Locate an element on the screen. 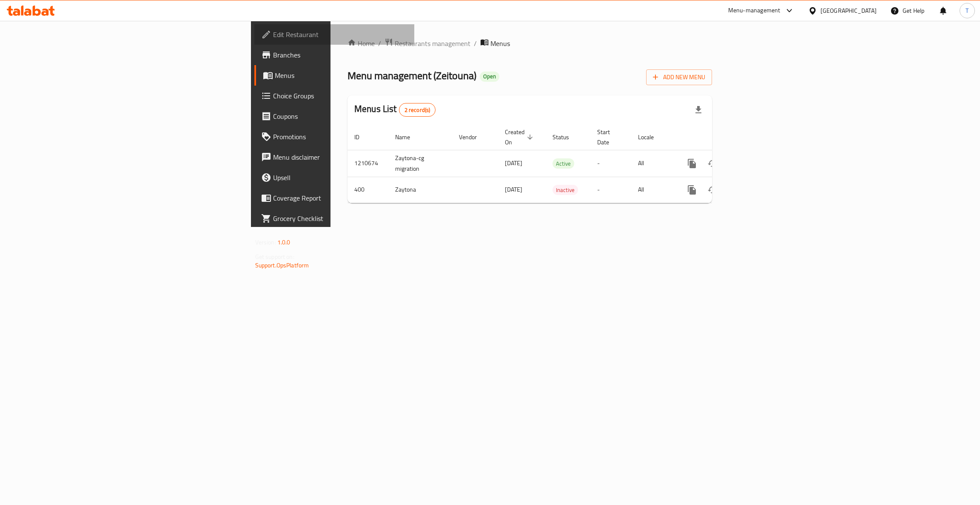 This screenshot has width=980, height=505. a: Upsell is located at coordinates (334, 177).